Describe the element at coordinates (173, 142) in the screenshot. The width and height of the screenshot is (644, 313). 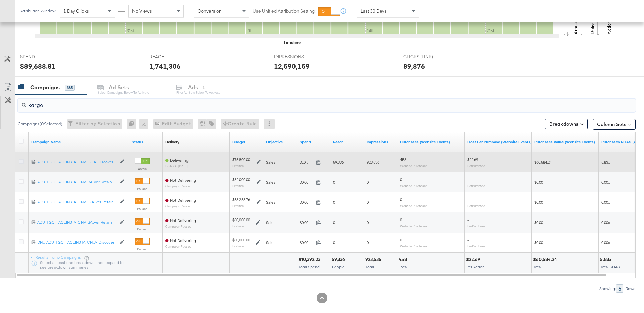
I see `div: Delivery` at that location.